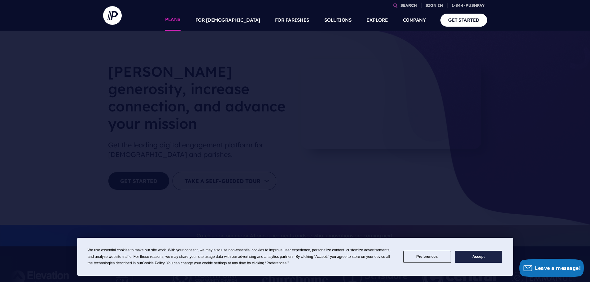 The image size is (590, 282). What do you see at coordinates (242, 257) in the screenshot?
I see `div: We use essential cookies to make our site work. With your consent, we may also use non-essential ...` at bounding box center [242, 257].